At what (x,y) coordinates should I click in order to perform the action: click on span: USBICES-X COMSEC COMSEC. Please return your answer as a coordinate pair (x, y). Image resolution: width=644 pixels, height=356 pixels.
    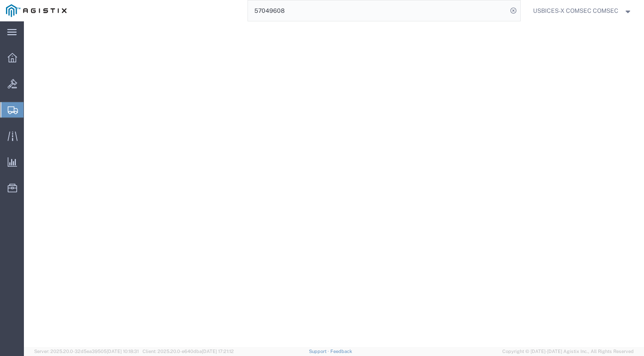
    Looking at the image, I should click on (576, 11).